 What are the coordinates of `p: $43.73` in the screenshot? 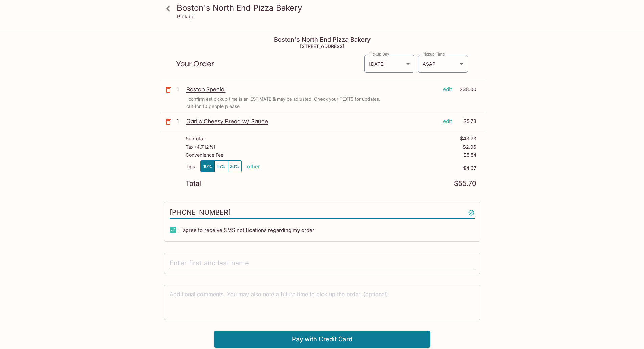 It's located at (468, 139).